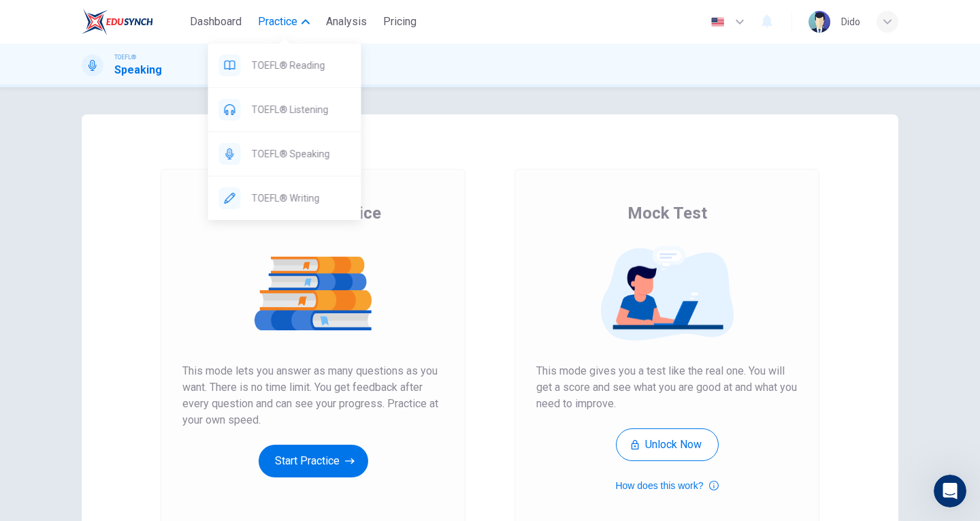 The height and width of the screenshot is (521, 980). What do you see at coordinates (301, 110) in the screenshot?
I see `span: TOEFL® Listening` at bounding box center [301, 110].